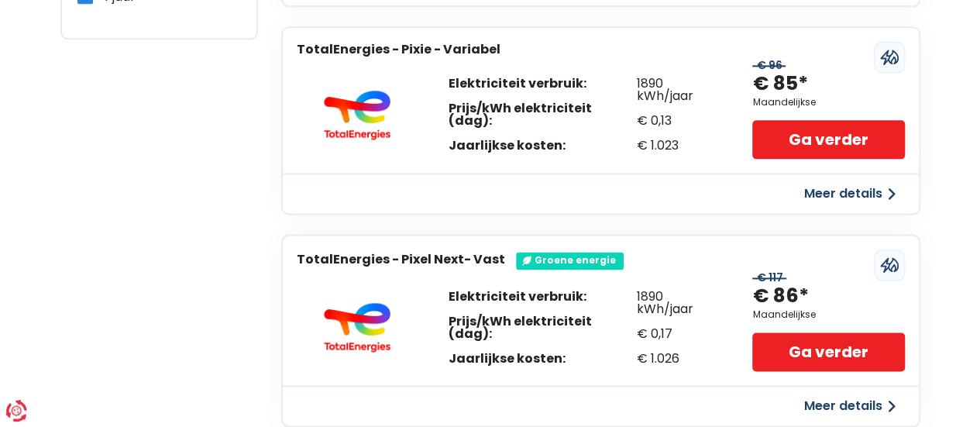  Describe the element at coordinates (680, 334) in the screenshot. I see `div: € 0,17` at that location.